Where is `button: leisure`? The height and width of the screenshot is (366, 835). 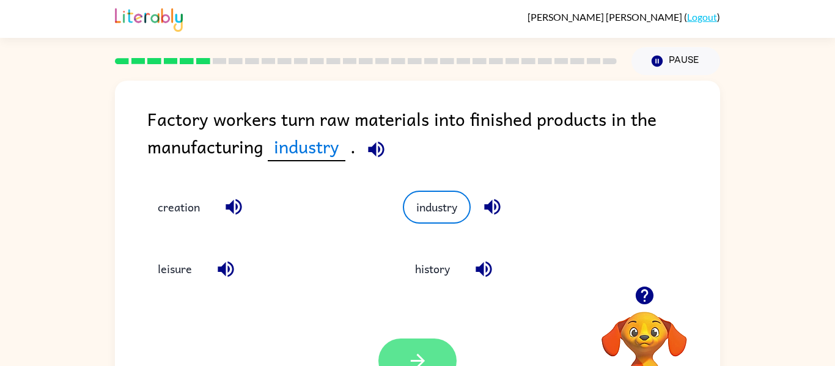
button: leisure is located at coordinates (175, 269).